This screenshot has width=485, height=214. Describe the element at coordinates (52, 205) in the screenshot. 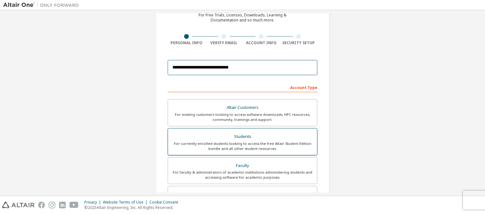

I see `img: instagram.svg` at that location.